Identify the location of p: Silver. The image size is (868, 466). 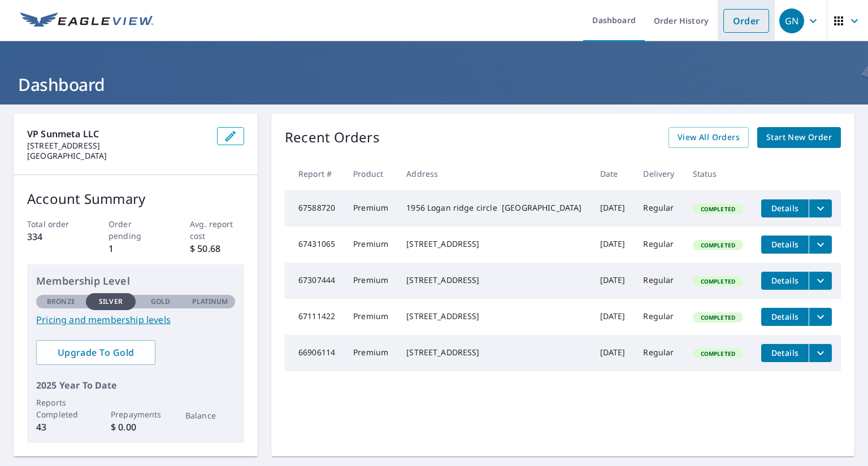
(110, 302).